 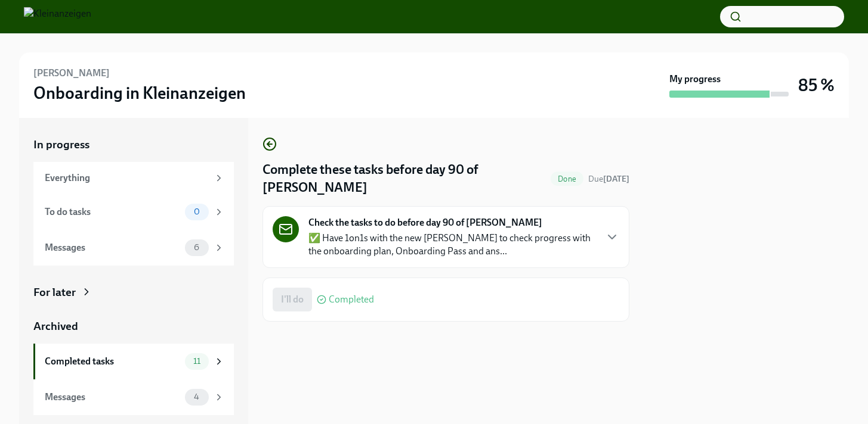 What do you see at coordinates (816, 85) in the screenshot?
I see `h3: 85 %` at bounding box center [816, 85].